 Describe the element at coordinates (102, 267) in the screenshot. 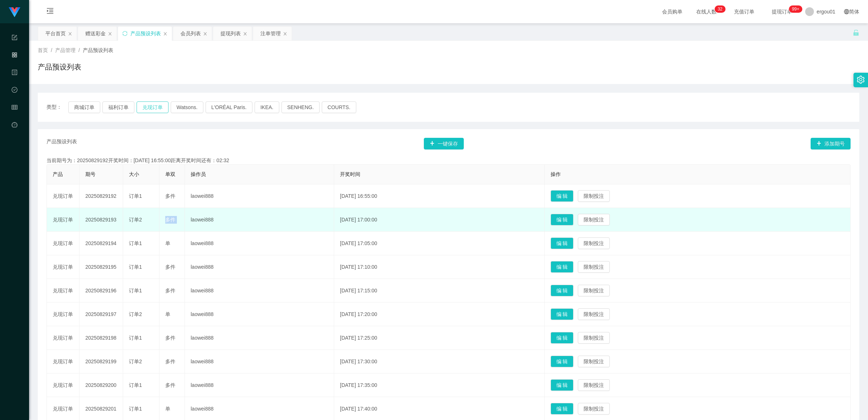

I see `td: 20250829195` at that location.